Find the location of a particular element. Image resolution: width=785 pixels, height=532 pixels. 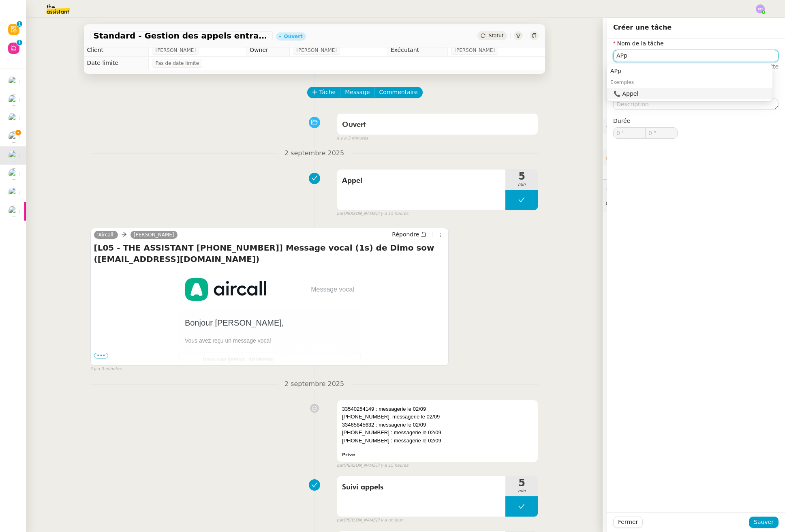

td: Owner is located at coordinates (268, 50).